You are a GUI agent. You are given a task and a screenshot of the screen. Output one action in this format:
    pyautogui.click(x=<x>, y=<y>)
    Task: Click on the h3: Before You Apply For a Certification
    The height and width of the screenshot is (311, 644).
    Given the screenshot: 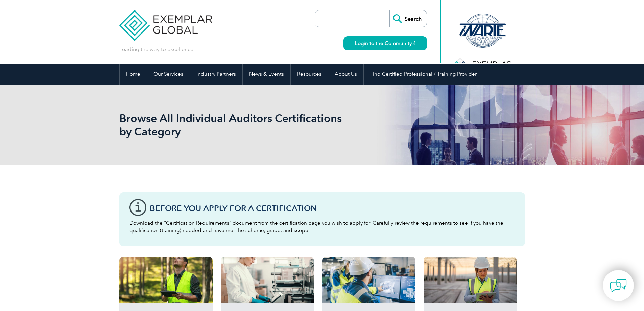 What is the action you would take?
    pyautogui.click(x=332, y=208)
    